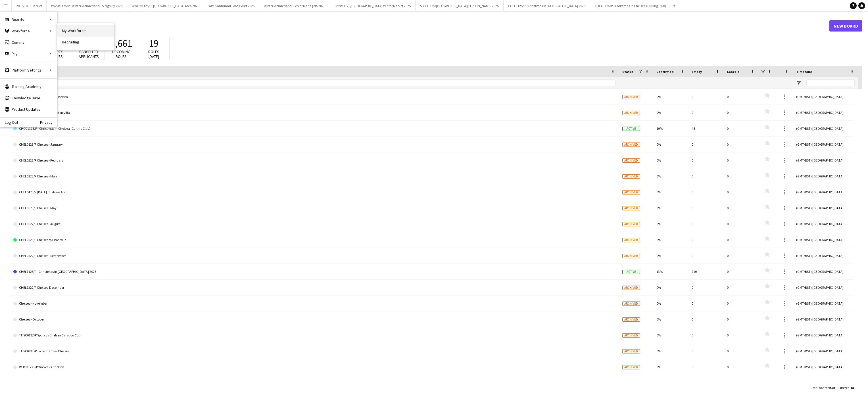  Describe the element at coordinates (29, 86) in the screenshot. I see `a: Training Academy` at that location.